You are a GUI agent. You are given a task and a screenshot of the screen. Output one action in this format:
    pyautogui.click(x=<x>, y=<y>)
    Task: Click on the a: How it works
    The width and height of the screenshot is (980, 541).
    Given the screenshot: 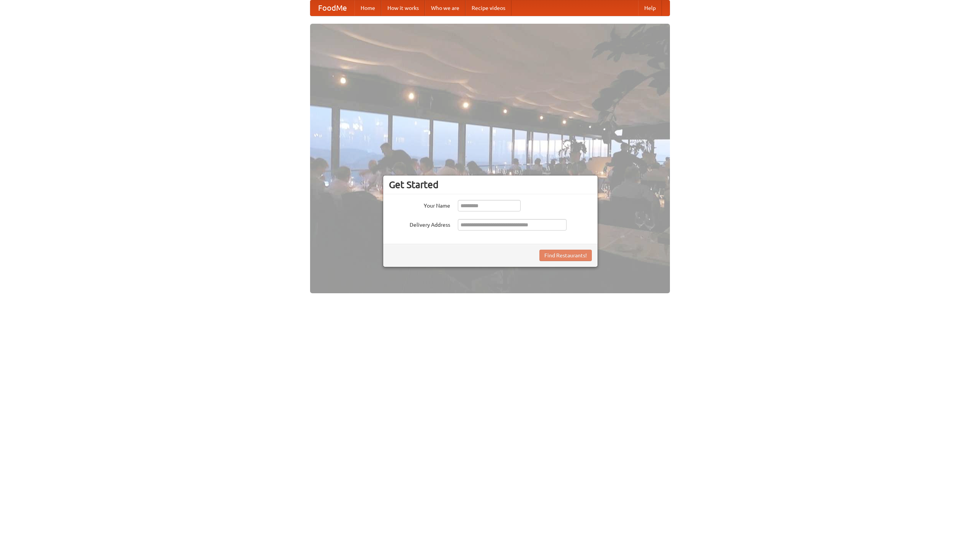 What is the action you would take?
    pyautogui.click(x=403, y=8)
    